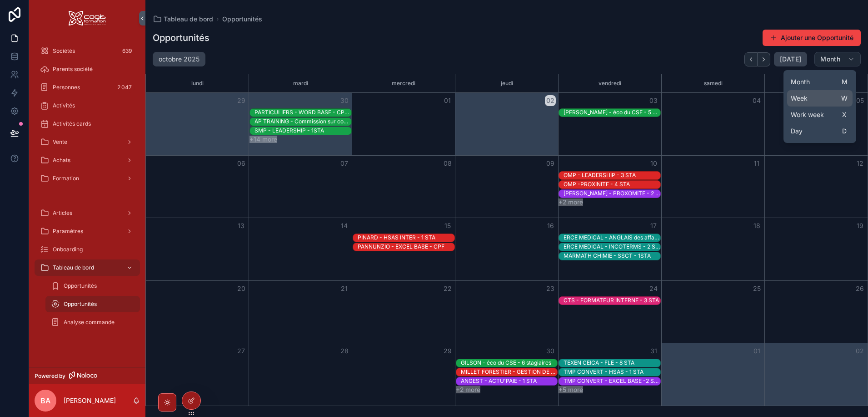  Describe the element at coordinates (89, 322) in the screenshot. I see `span: Analyse commande` at that location.